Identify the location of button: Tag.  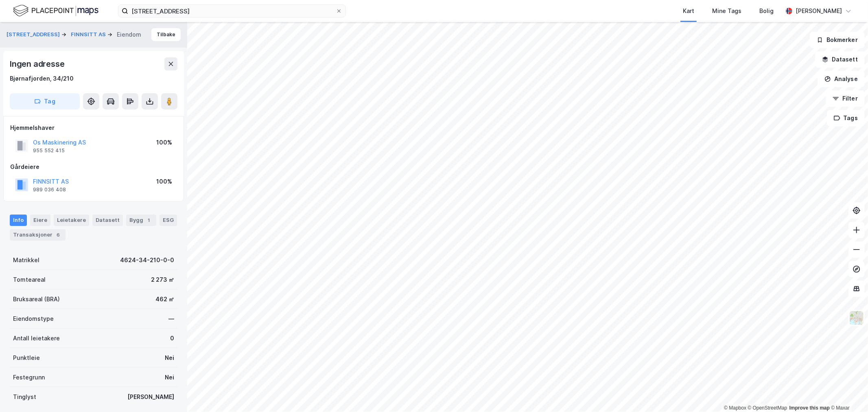
(45, 102).